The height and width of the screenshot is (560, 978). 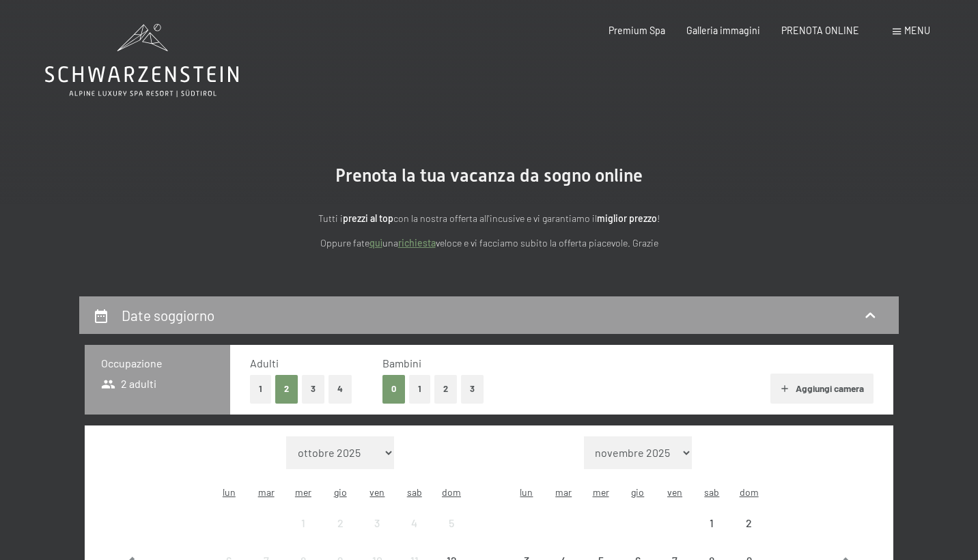 I want to click on span: Menu, so click(x=917, y=30).